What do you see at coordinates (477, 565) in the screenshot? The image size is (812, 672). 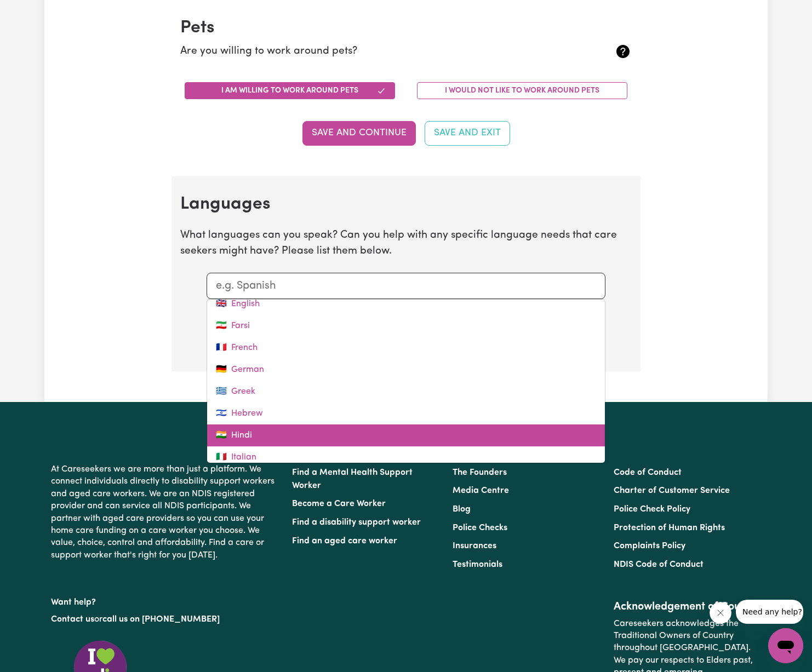 I see `a: Testimonials` at bounding box center [477, 565].